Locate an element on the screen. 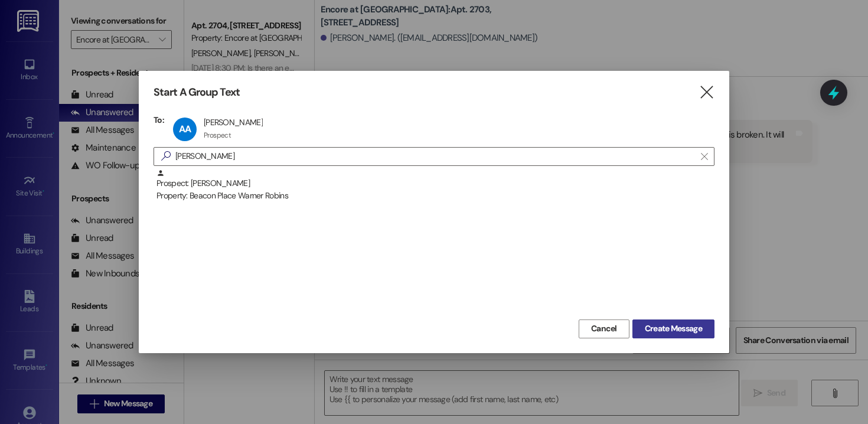  h3: To: is located at coordinates (159, 120).